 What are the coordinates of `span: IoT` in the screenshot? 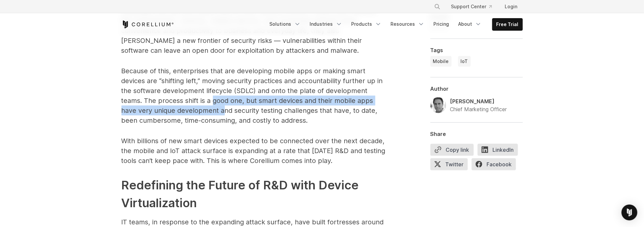 It's located at (464, 61).